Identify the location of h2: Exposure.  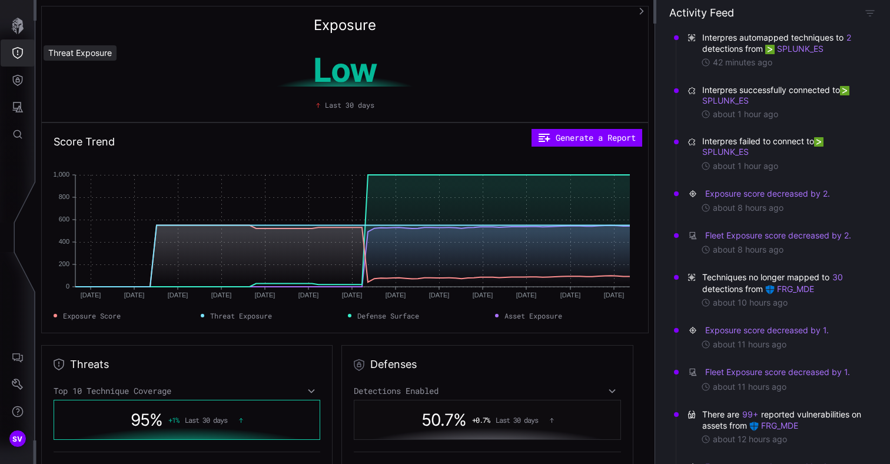
(345, 25).